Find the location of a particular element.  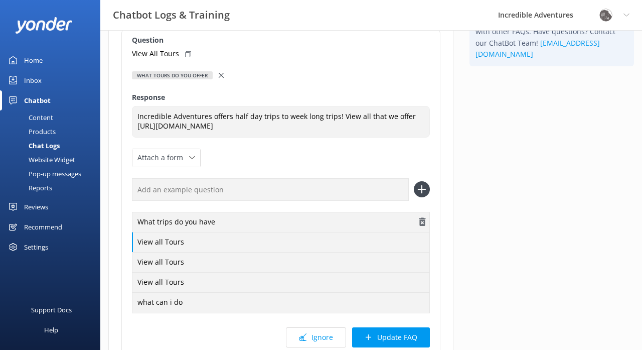

button: Update FAQ is located at coordinates (391, 337).